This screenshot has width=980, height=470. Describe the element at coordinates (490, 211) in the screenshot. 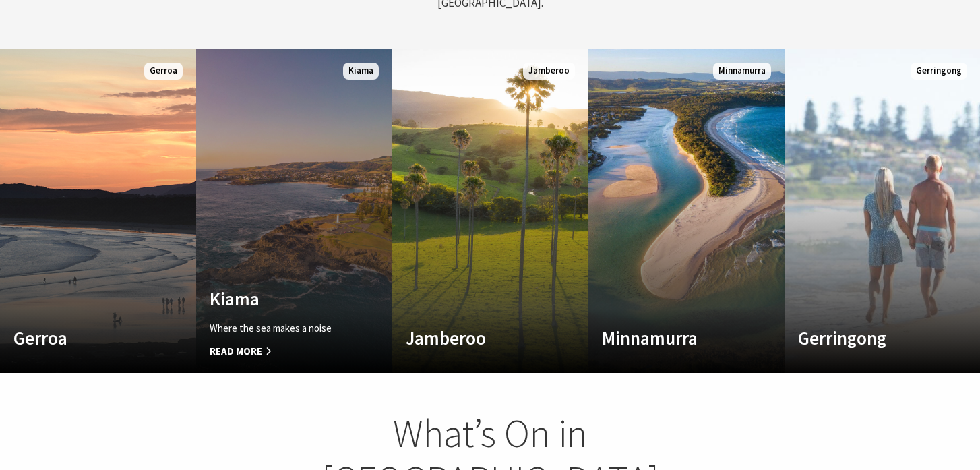

I see `a: Custom Image Used Jamberoo Jamberoo` at that location.